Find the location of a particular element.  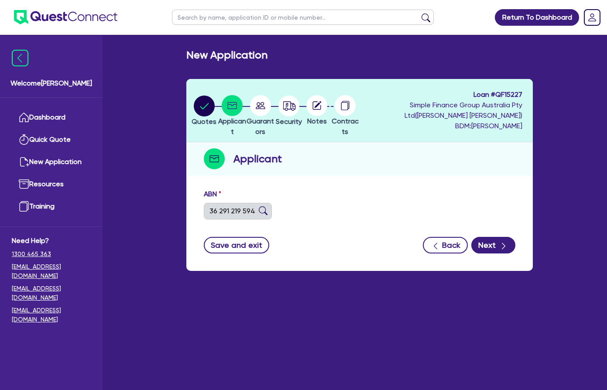

span: Guarantors is located at coordinates (260, 126).